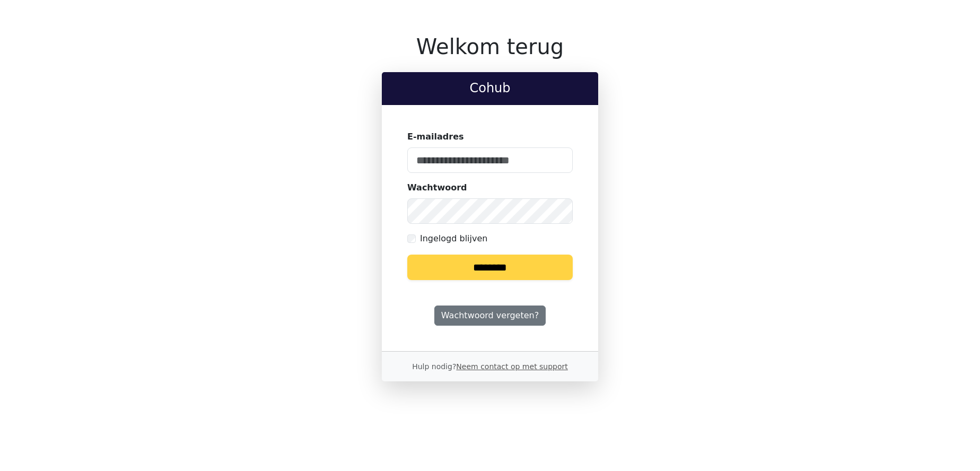 This screenshot has height=471, width=980. I want to click on label: Ingelogd blijven, so click(454, 238).